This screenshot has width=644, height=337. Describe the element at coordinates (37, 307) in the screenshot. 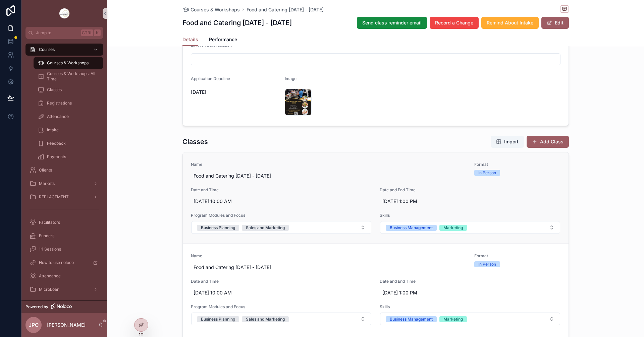

I see `span: Powered by` at that location.